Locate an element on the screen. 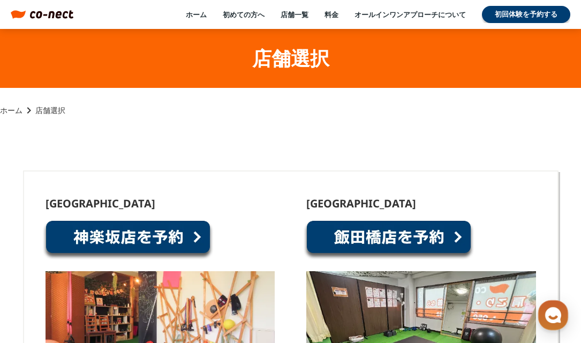  a: ホーム is located at coordinates (196, 14).